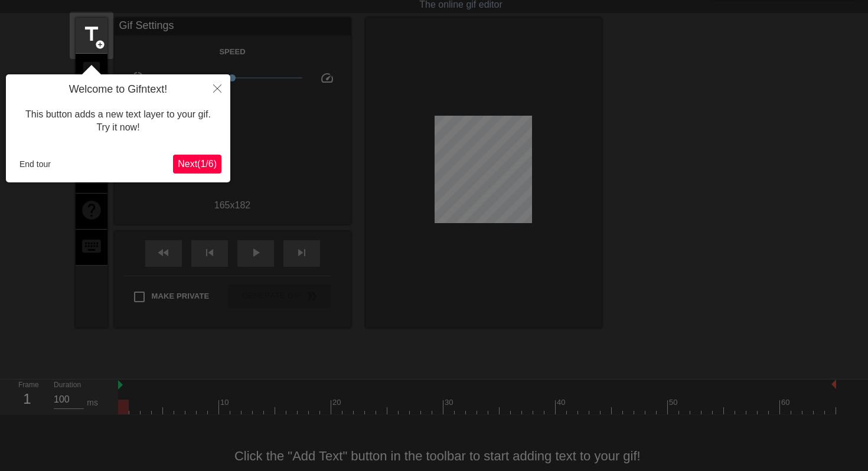 The image size is (868, 471). I want to click on button: Close, so click(217, 88).